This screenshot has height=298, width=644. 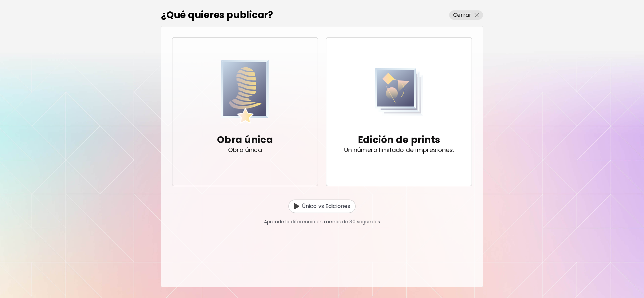 I want to click on button: Print EditionEdición de printsUn número limitado de impresiones., so click(x=399, y=112).